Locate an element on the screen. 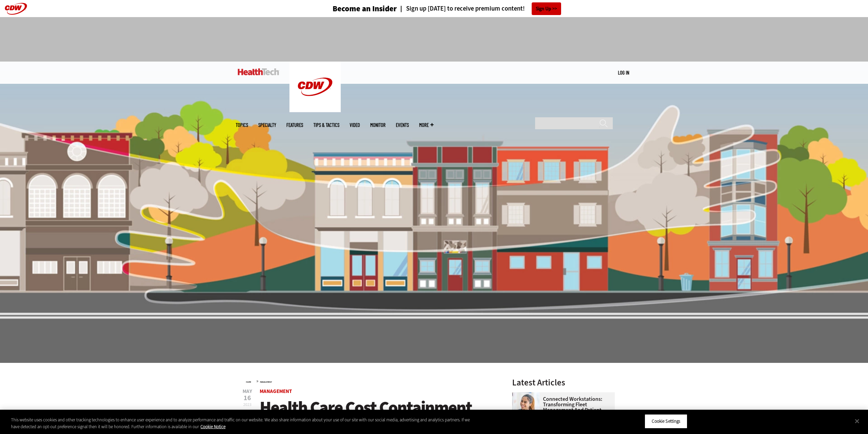 Image resolution: width=868 pixels, height=434 pixels. a: Log in is located at coordinates (623, 73).